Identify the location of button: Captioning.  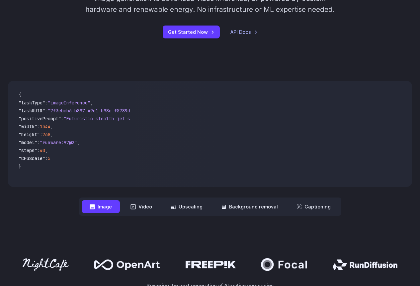
(313, 207).